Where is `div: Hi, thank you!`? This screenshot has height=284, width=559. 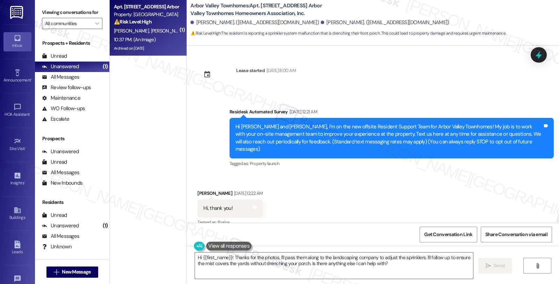
div: Hi, thank you! is located at coordinates (218, 208).